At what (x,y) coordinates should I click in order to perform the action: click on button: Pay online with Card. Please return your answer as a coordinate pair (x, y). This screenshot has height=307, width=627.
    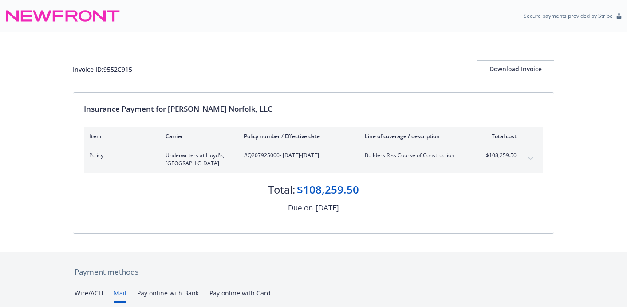
    Looking at the image, I should click on (240, 296).